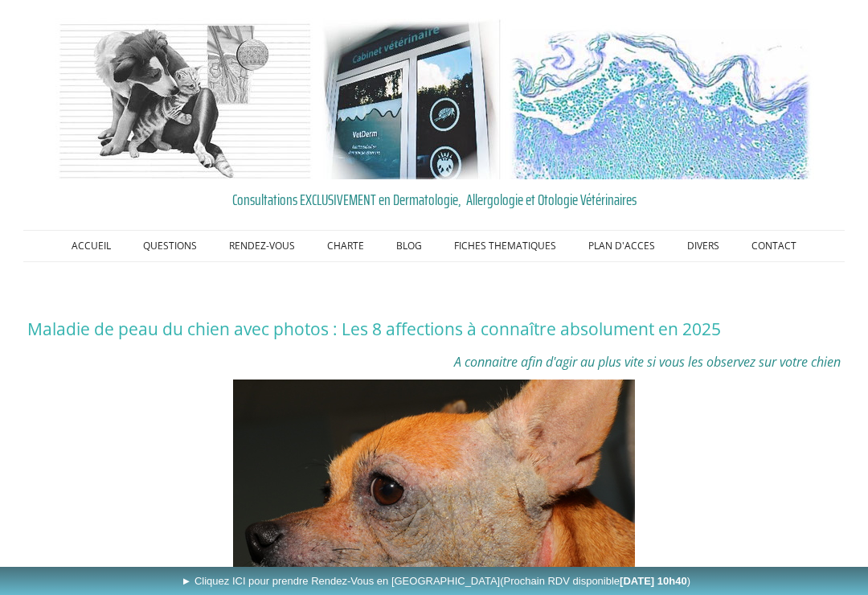 The width and height of the screenshot is (868, 595). What do you see at coordinates (703, 246) in the screenshot?
I see `a: DIVERS` at bounding box center [703, 246].